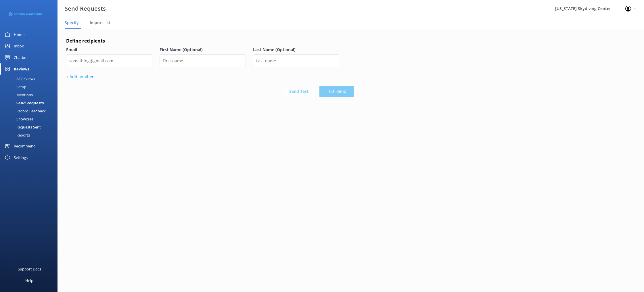 The image size is (644, 292). What do you see at coordinates (203, 50) in the screenshot?
I see `label: First Name (Optional)` at bounding box center [203, 50].